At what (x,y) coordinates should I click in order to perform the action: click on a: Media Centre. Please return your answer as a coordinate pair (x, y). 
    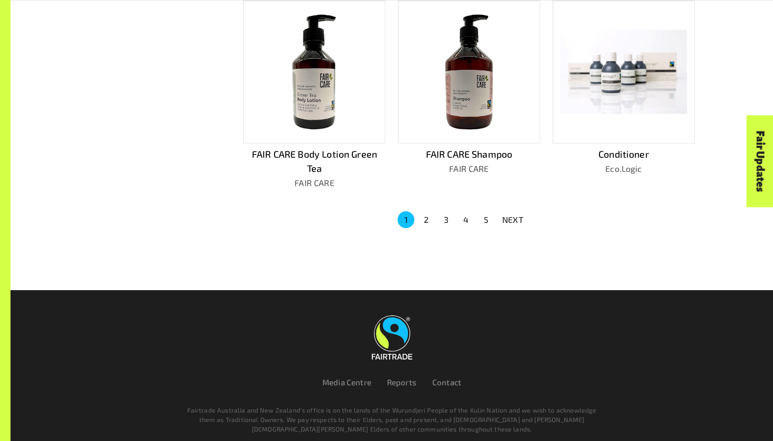
    Looking at the image, I should click on (346, 382).